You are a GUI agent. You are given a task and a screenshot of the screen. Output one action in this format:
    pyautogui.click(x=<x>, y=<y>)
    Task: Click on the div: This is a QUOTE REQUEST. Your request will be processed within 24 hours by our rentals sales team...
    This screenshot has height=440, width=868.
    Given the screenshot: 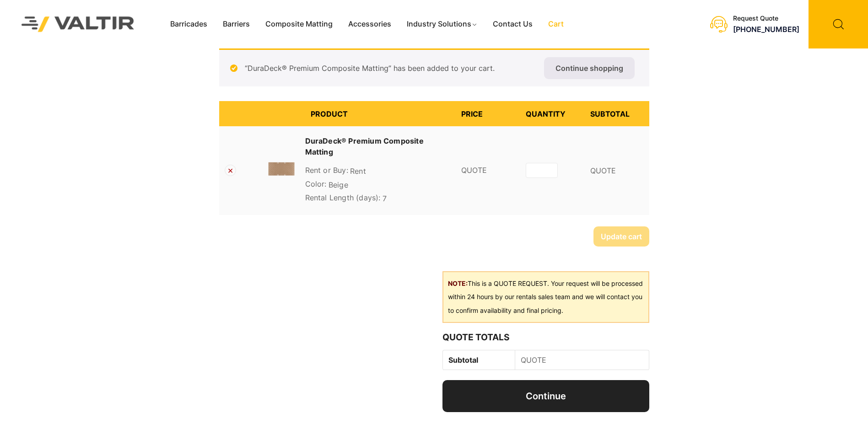 What is the action you would take?
    pyautogui.click(x=545, y=297)
    